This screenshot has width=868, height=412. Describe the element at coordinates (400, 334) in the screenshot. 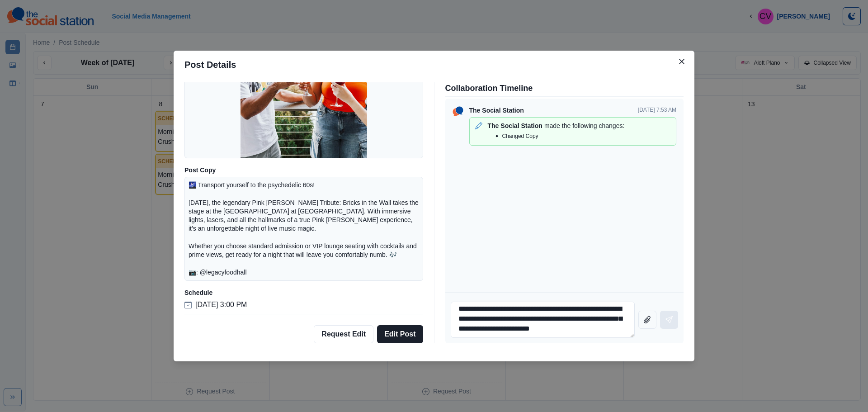

I see `button: Edit Post` at that location.